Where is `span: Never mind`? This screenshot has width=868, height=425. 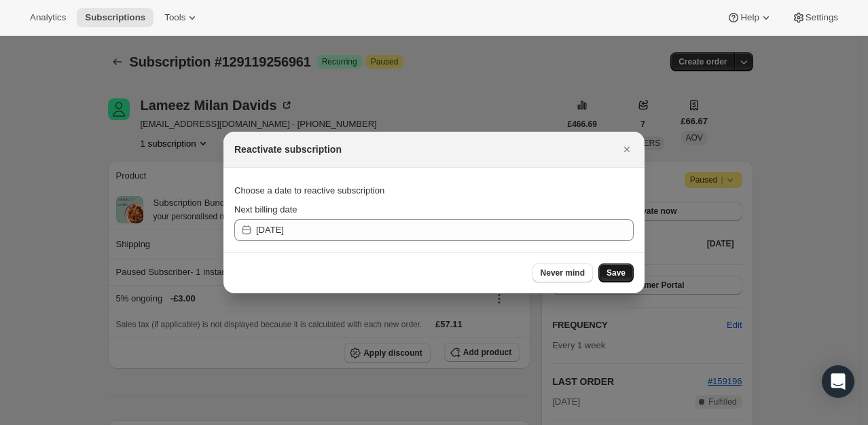 span: Never mind is located at coordinates (562, 273).